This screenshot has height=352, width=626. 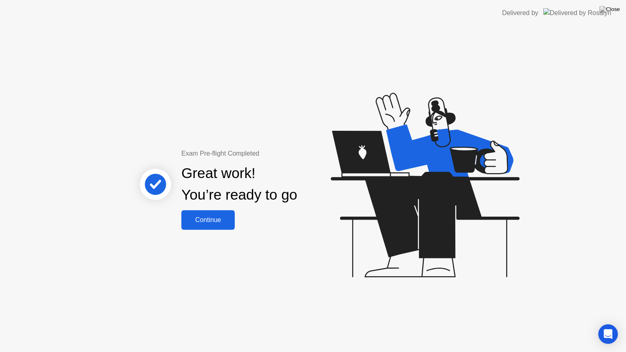 What do you see at coordinates (239, 184) in the screenshot?
I see `div: Great work! You’re ready to go` at bounding box center [239, 184].